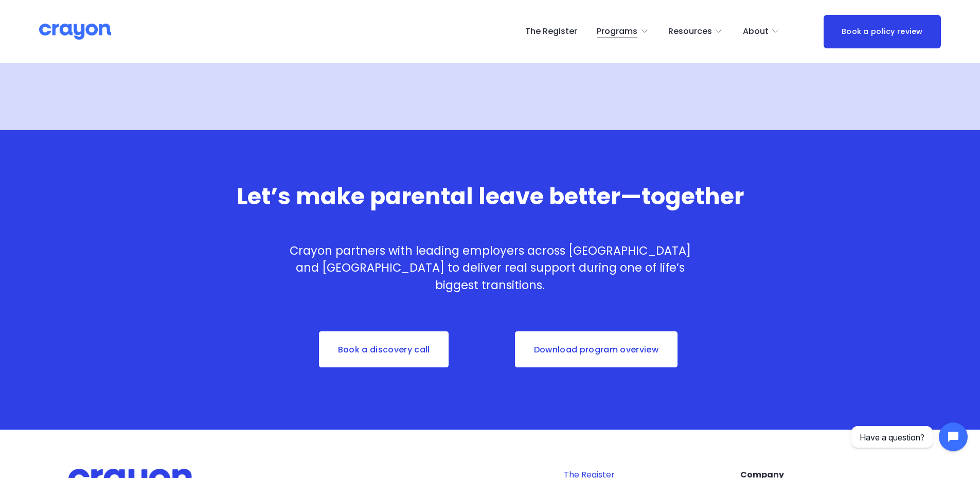 Image resolution: width=980 pixels, height=478 pixels. Describe the element at coordinates (75, 31) in the screenshot. I see `img: Crayon` at that location.